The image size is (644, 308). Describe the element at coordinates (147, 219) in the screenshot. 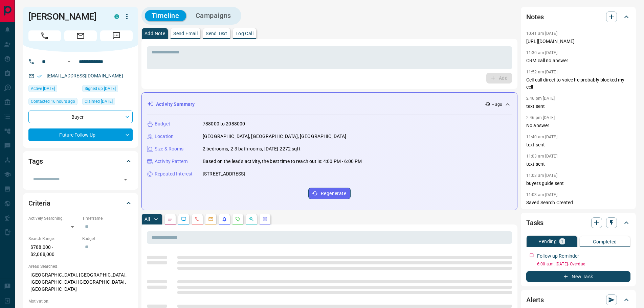

I see `p: All` at that location.